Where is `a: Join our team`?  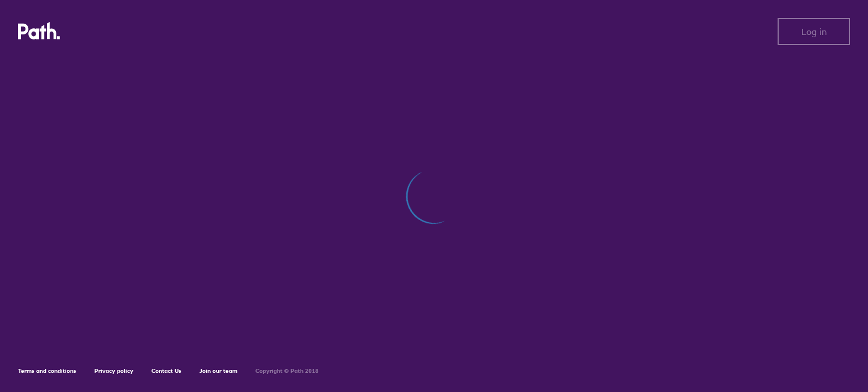 a: Join our team is located at coordinates (218, 371).